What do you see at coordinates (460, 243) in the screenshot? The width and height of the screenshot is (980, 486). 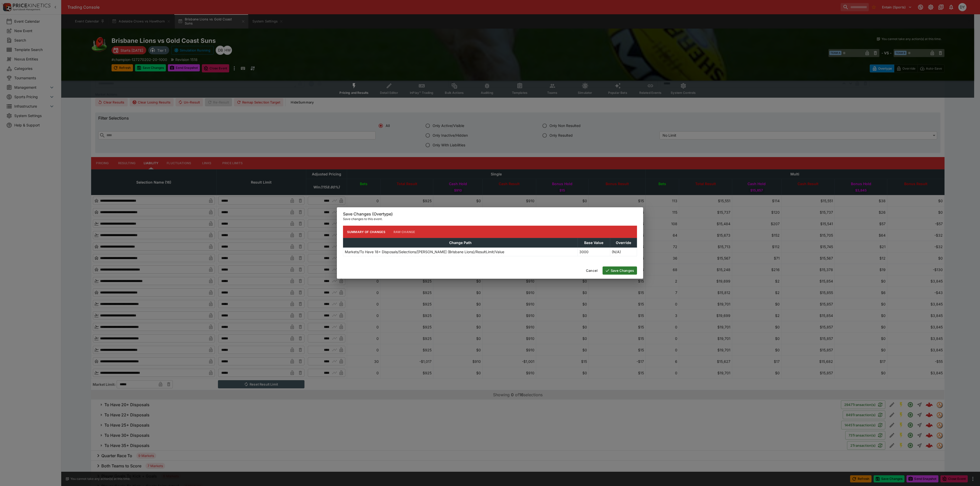 I see `th: Change Path` at bounding box center [460, 243].